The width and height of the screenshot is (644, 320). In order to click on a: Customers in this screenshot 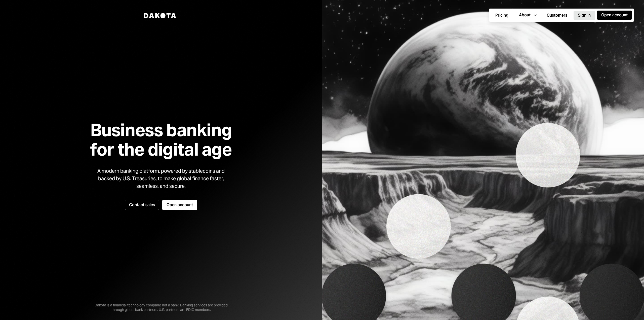, I will do `click(557, 15)`.